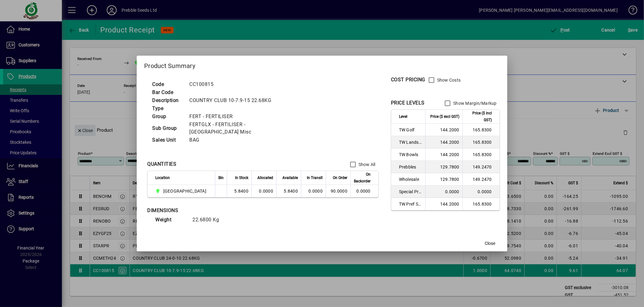  I want to click on span: Special Price, so click(411, 192).